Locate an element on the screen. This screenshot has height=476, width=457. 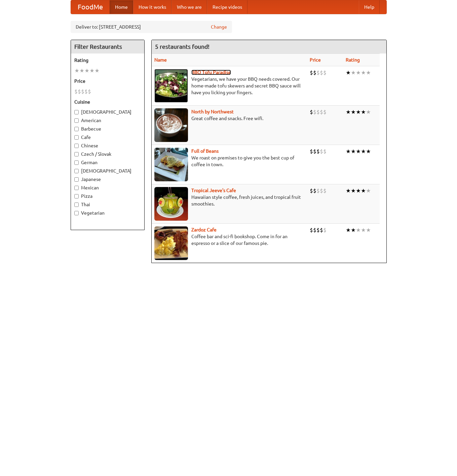
b: North by Northwest is located at coordinates (213, 112).